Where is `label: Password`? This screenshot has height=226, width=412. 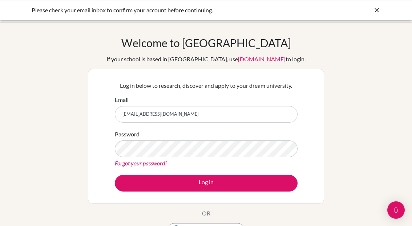
label: Password is located at coordinates (127, 135).